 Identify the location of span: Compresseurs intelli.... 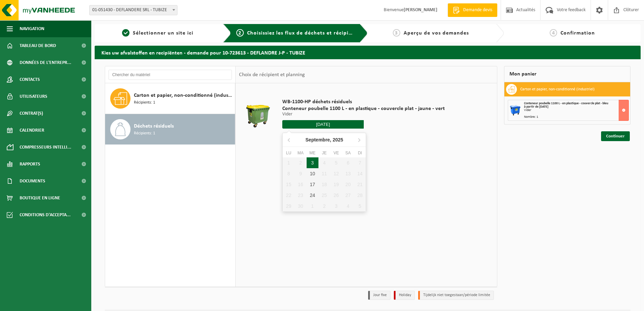
(45, 148).